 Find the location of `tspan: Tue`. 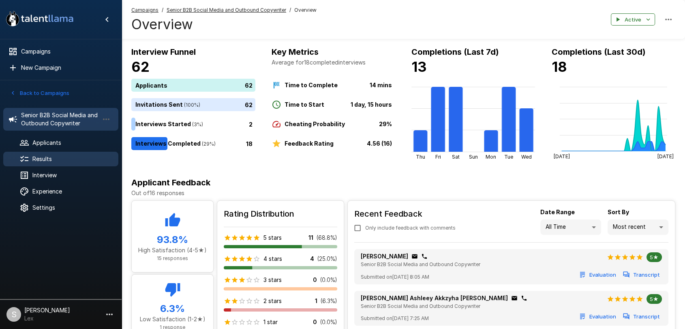

tspan: Tue is located at coordinates (509, 157).